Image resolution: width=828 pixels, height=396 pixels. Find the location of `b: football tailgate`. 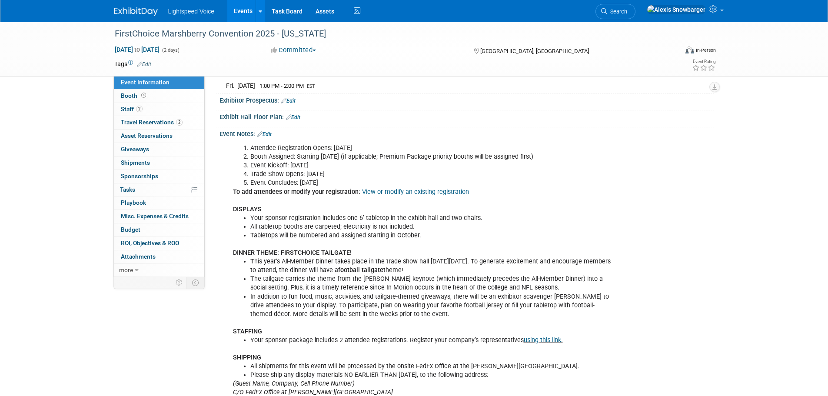

b: football tailgate is located at coordinates (361, 270).